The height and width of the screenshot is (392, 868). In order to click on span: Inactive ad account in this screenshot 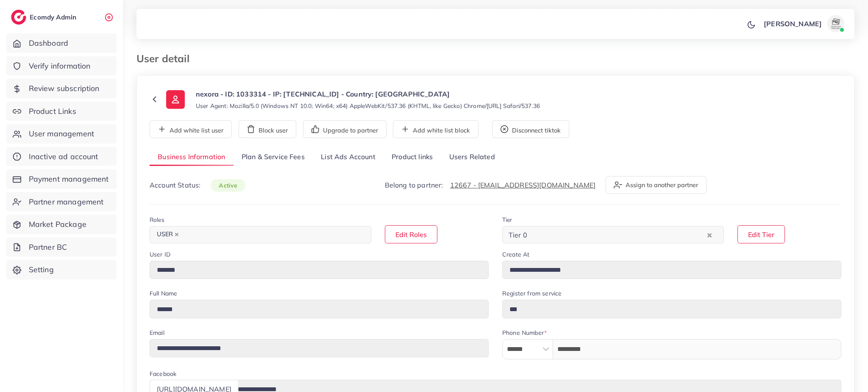, I will do `click(64, 157)`.